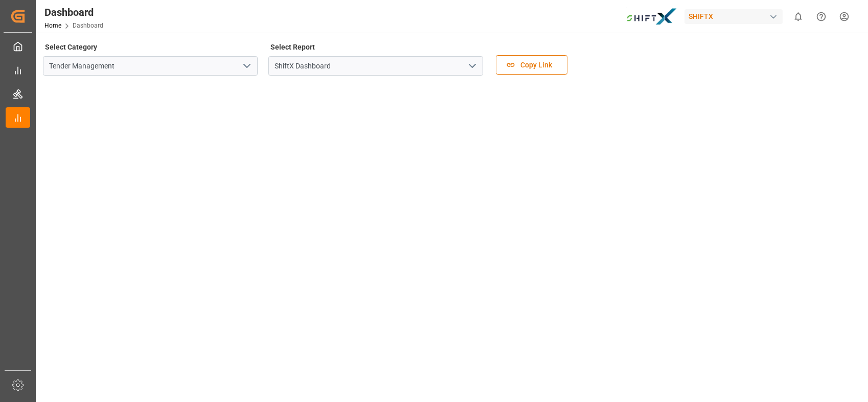 This screenshot has height=402, width=868. Describe the element at coordinates (531, 65) in the screenshot. I see `button: Copy Link` at that location.